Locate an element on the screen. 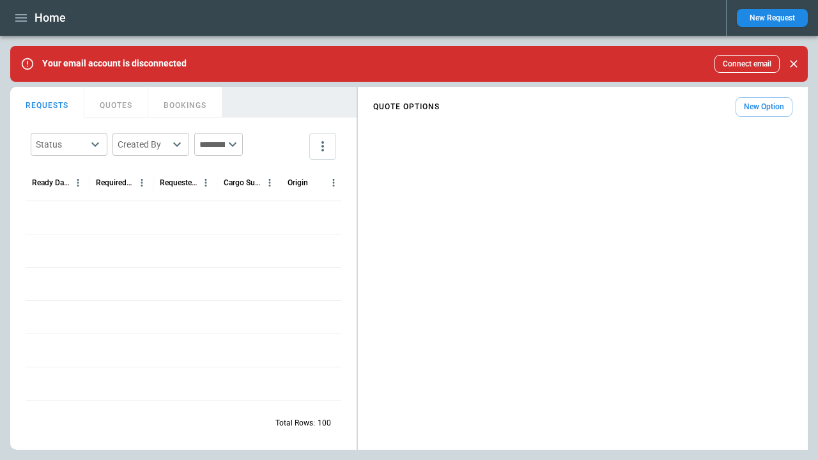 The image size is (818, 460). div: Status is located at coordinates (61, 144).